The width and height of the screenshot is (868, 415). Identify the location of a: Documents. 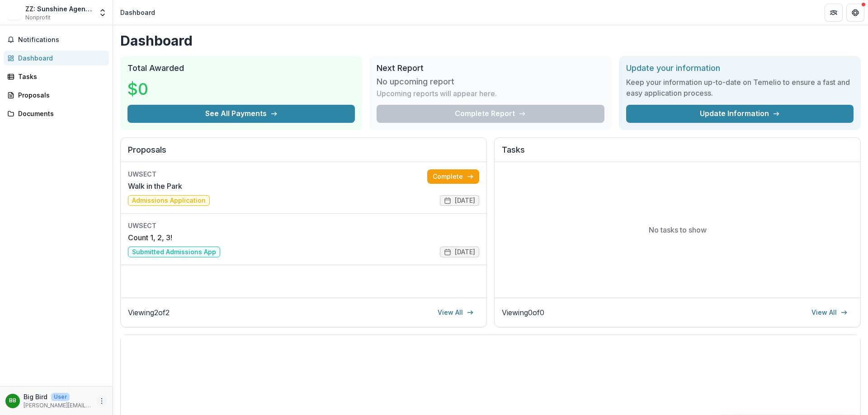
(56, 113).